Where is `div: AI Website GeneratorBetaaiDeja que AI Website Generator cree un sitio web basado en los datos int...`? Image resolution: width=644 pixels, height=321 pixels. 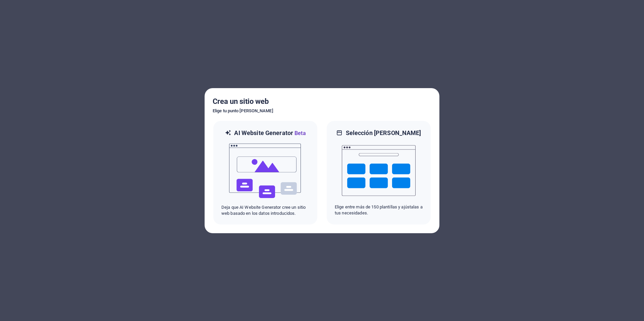
div: AI Website GeneratorBetaaiDeja que AI Website Generator cree un sitio web basado en los datos int... is located at coordinates (266, 173).